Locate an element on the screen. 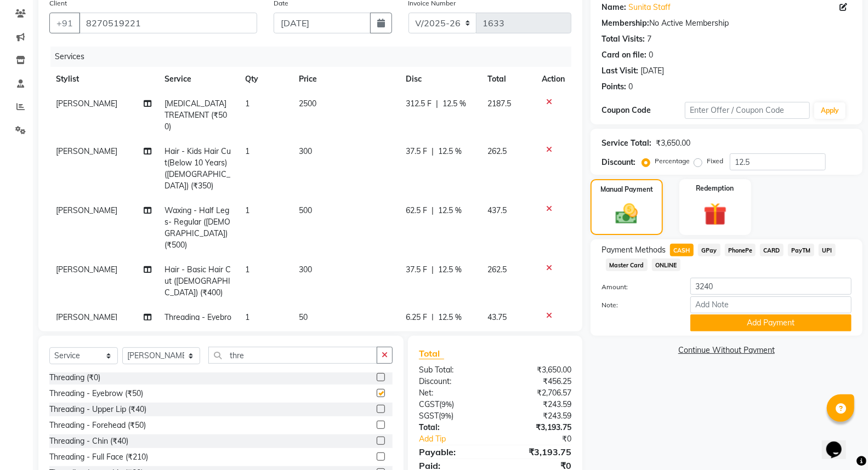  div: Threading - Full Face (₹210) is located at coordinates (99, 457).